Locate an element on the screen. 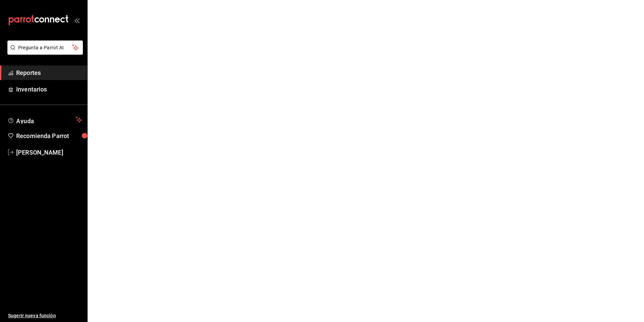 The height and width of the screenshot is (322, 644). span: Sugerir nueva función is located at coordinates (45, 315).